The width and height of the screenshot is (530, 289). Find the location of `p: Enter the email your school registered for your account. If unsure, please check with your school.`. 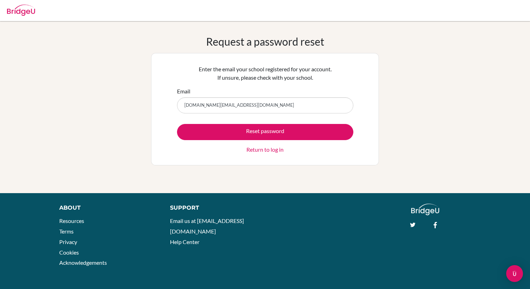

p: Enter the email your school registered for your account. If unsure, please check with your school. is located at coordinates (265, 73).